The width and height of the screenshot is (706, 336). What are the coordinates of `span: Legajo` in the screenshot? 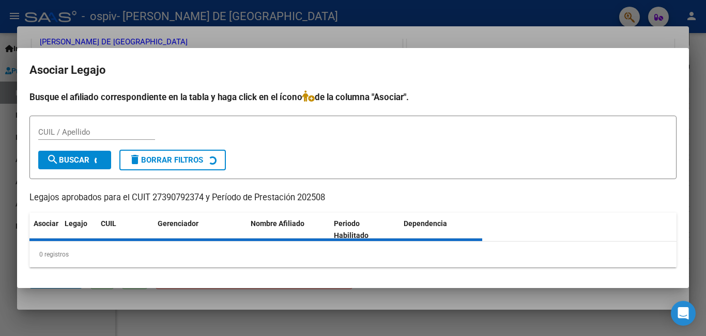 It's located at (76, 224).